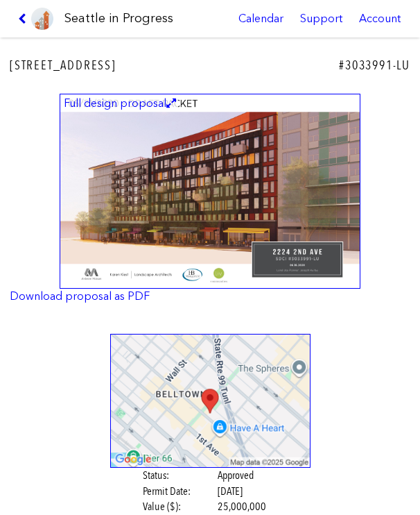 The height and width of the screenshot is (515, 420). What do you see at coordinates (80, 296) in the screenshot?
I see `a: Download proposal as PDF` at bounding box center [80, 296].